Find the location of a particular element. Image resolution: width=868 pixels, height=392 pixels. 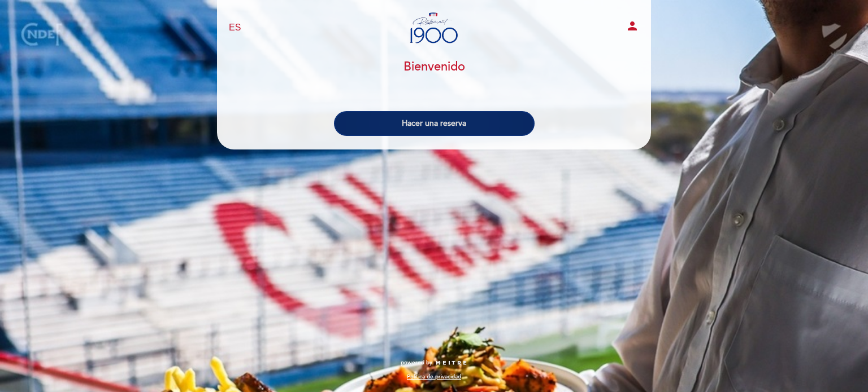

button: Hacer una reserva is located at coordinates (434, 123).